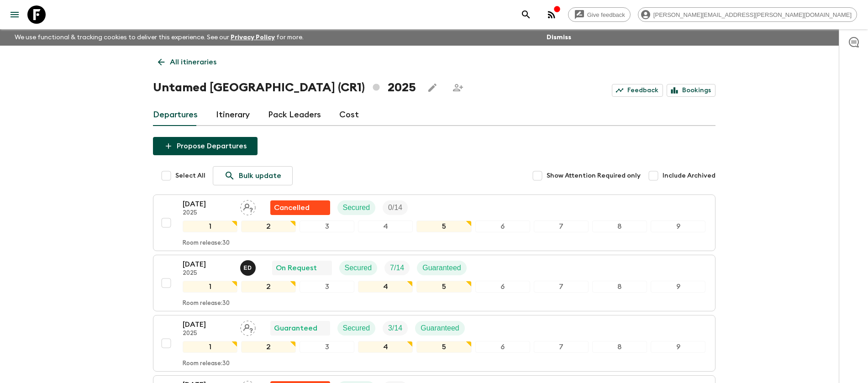 The image size is (868, 383). I want to click on a: Itinerary, so click(233, 115).